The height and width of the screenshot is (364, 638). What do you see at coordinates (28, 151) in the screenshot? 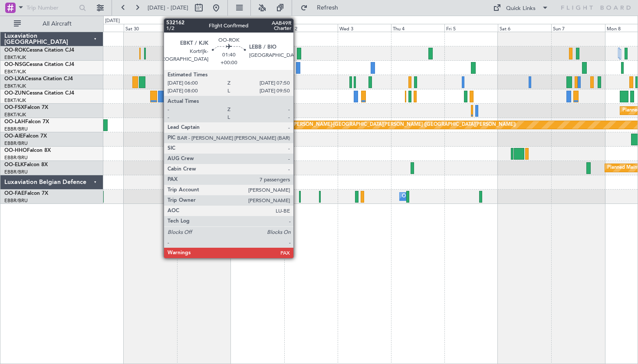
I see `a: OO-HHOFalcon 8X` at bounding box center [28, 151].